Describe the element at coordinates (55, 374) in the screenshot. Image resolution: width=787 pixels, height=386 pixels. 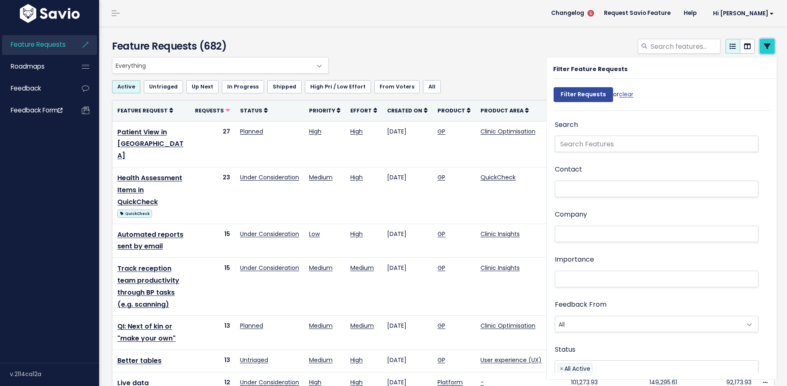
I see `div: v.2114ca12a` at that location.